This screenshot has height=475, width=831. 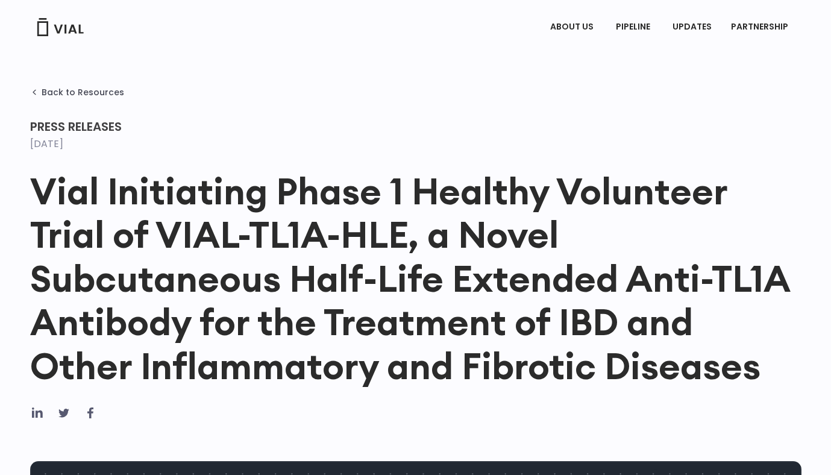 What do you see at coordinates (634, 27) in the screenshot?
I see `a: PIPELINEMenu Toggle` at bounding box center [634, 27].